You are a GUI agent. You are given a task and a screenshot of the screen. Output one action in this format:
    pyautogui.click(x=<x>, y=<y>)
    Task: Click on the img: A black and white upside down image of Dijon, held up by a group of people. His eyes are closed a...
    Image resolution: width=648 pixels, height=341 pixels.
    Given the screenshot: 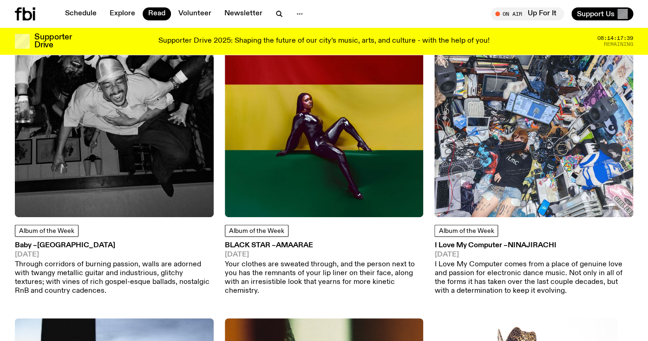 What is the action you would take?
    pyautogui.click(x=114, y=118)
    